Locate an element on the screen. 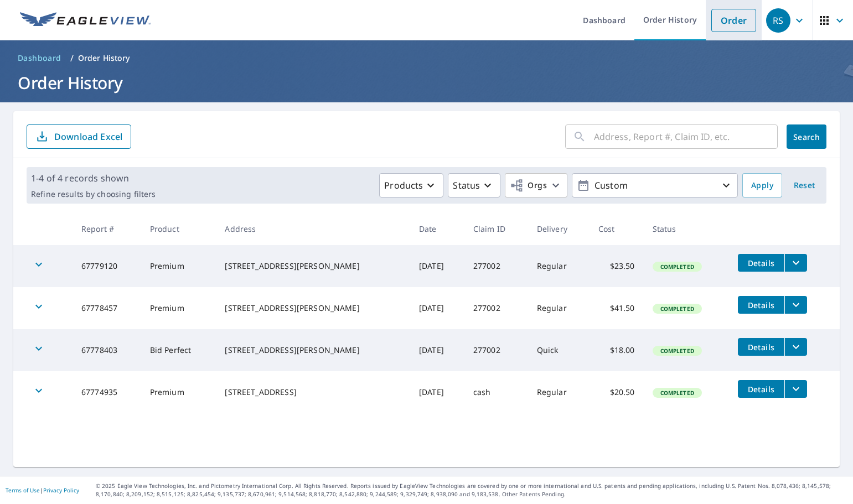 This screenshot has width=853, height=504. a: Order is located at coordinates (734, 20).